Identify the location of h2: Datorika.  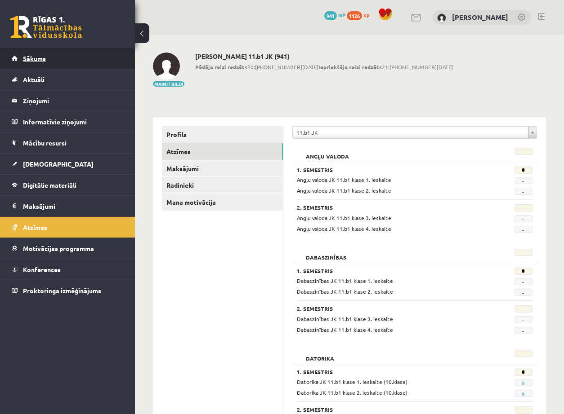
(320, 355).